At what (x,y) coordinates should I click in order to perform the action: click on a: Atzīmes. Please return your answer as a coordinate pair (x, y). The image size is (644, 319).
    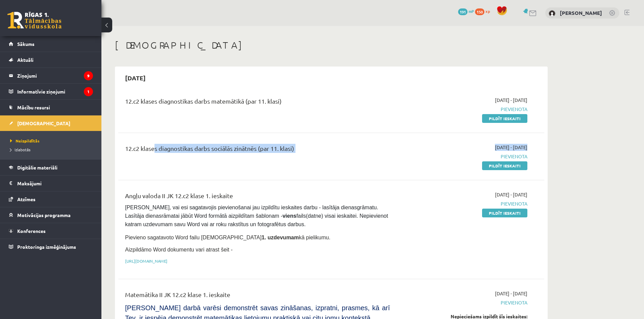
    Looking at the image, I should click on (51, 199).